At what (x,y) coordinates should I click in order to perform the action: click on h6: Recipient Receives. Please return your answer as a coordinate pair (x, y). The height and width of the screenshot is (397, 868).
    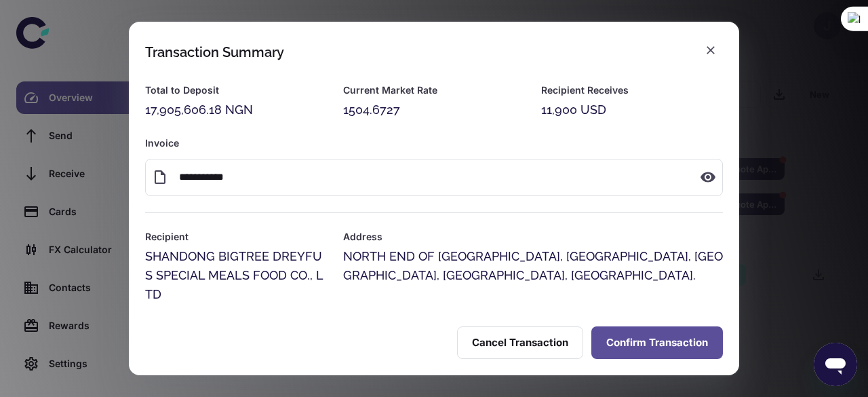
    Looking at the image, I should click on (632, 90).